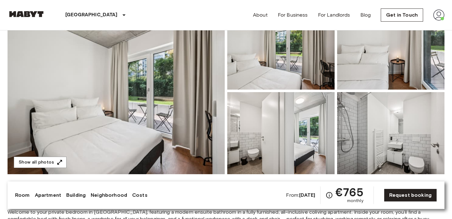 The width and height of the screenshot is (452, 219). What do you see at coordinates (355, 201) in the screenshot?
I see `span: monthly` at bounding box center [355, 201].